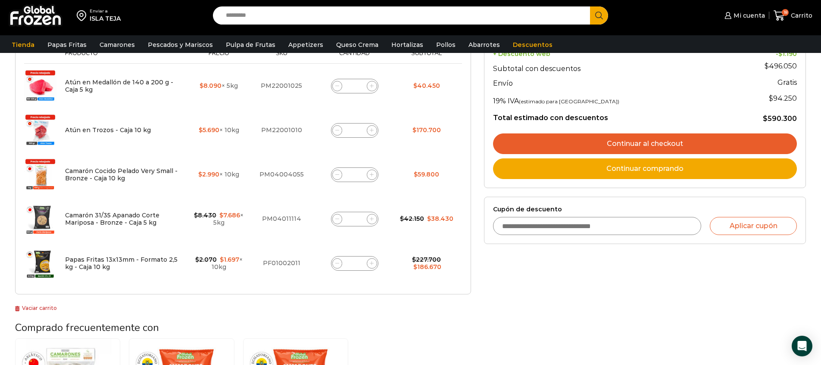  What do you see at coordinates (105, 11) in the screenshot?
I see `div: Enviar a` at bounding box center [105, 11].